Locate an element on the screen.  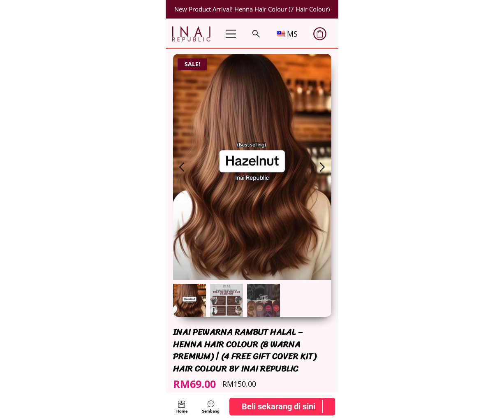
div: INAI PEWARNA RAMBUT HALAL – HENNA HAIR COLOUR (8 WARNA PREMIUM) | (4 FREE GIFT COVER KIT) HAIR CO... is located at coordinates (252, 350).